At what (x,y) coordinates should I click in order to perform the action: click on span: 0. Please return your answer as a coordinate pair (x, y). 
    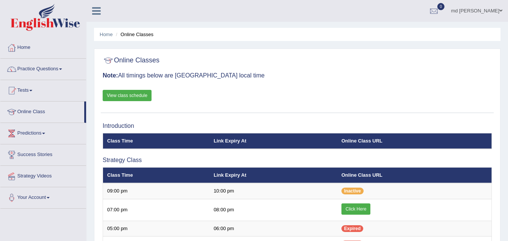
    Looking at the image, I should click on (441, 6).